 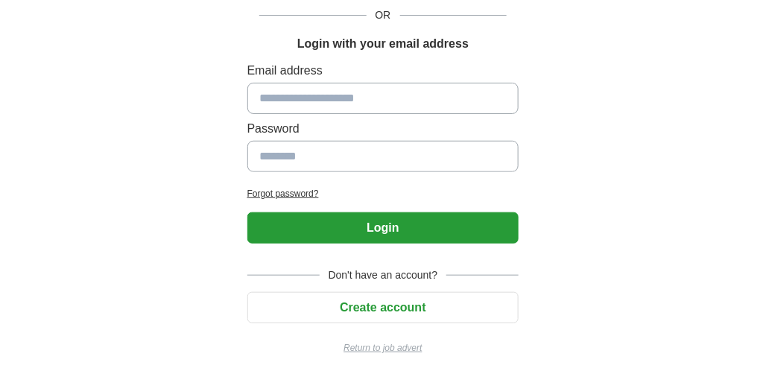 I want to click on label: Password, so click(x=383, y=129).